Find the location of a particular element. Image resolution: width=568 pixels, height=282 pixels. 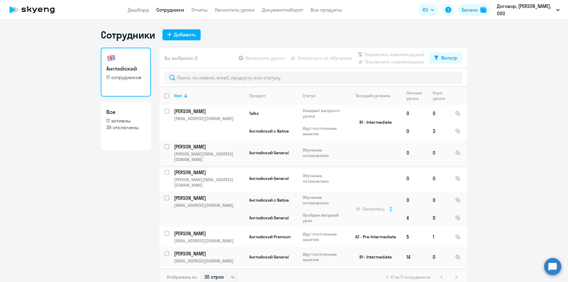

button: Балансbalance is located at coordinates (474, 10).